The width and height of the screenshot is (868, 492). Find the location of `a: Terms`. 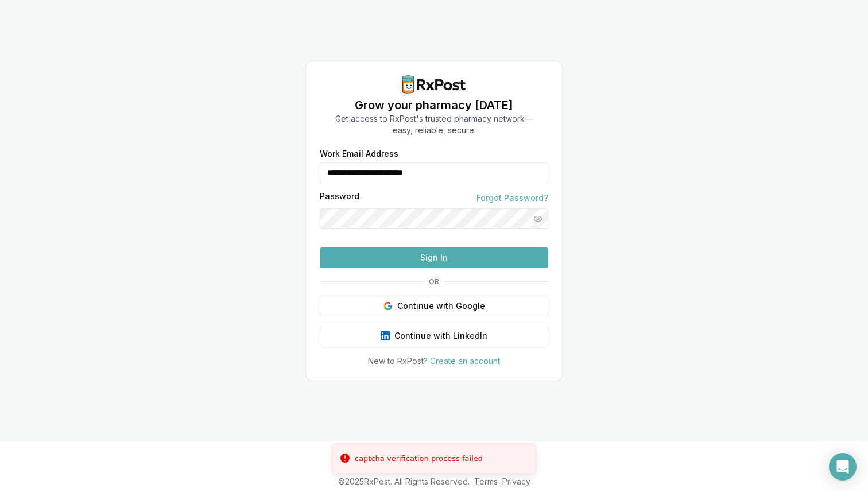

a: Terms is located at coordinates (485, 481).